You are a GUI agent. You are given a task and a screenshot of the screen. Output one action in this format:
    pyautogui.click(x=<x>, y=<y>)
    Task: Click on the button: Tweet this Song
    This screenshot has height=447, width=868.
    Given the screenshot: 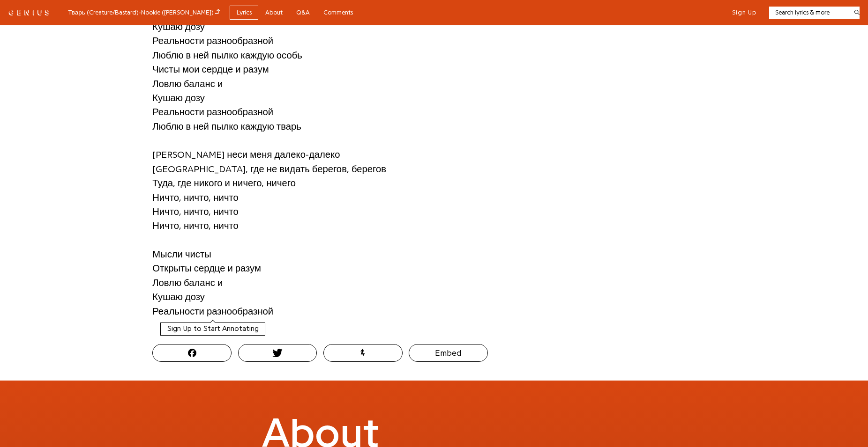 What is the action you would take?
    pyautogui.click(x=278, y=353)
    